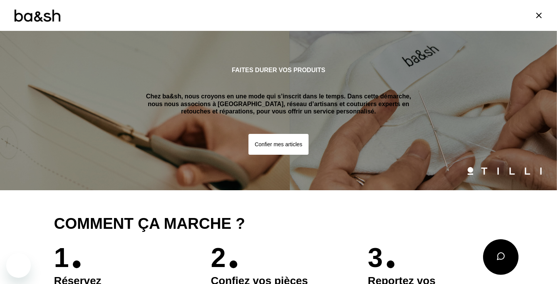  What do you see at coordinates (505, 171) in the screenshot?
I see `img: Logo Tilli` at bounding box center [505, 171].